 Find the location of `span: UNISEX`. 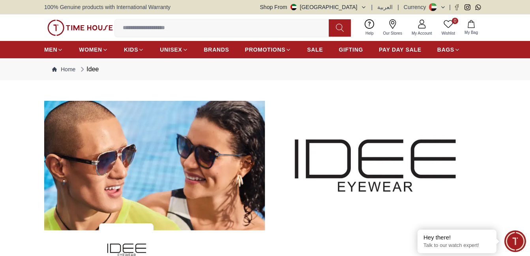

span: UNISEX is located at coordinates (171, 50).